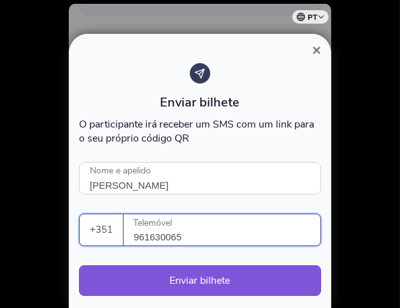 The width and height of the screenshot is (400, 308). What do you see at coordinates (227, 229) in the screenshot?
I see `input: Telemóvel` at bounding box center [227, 229].